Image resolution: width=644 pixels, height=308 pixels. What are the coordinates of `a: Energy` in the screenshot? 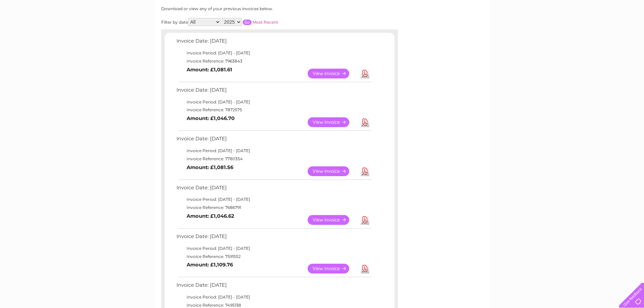 It's located at (549, 31).